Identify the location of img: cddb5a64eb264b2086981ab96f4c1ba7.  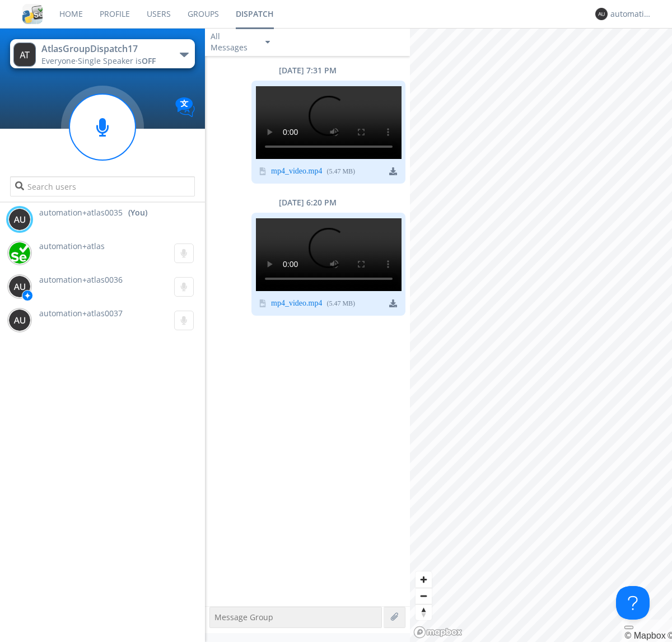
(32, 14).